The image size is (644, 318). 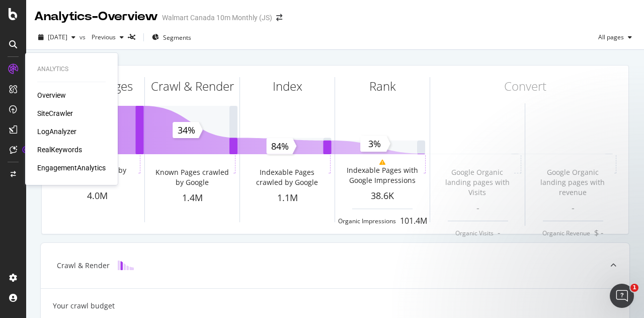 I want to click on button: All pages, so click(x=615, y=38).